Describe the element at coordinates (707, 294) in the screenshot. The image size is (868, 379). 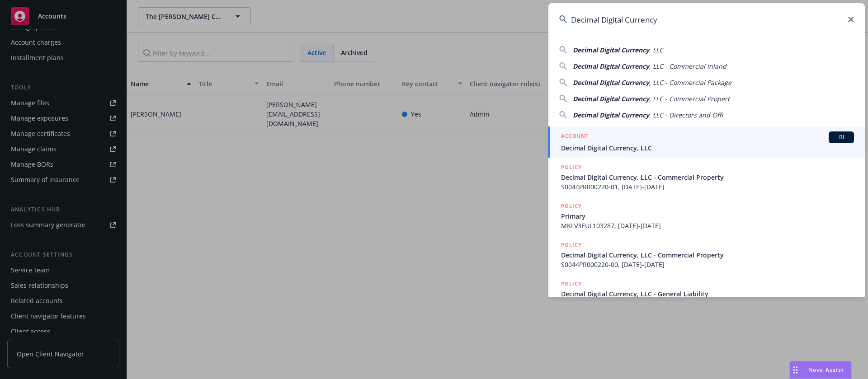
I see `span: Decimal Digital Currency, LLC - General Liability` at that location.